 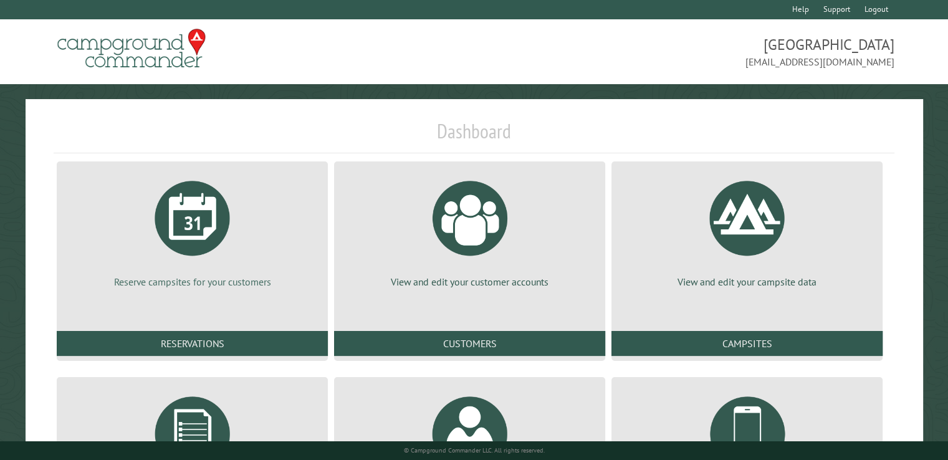 I want to click on a: Campsites, so click(x=747, y=343).